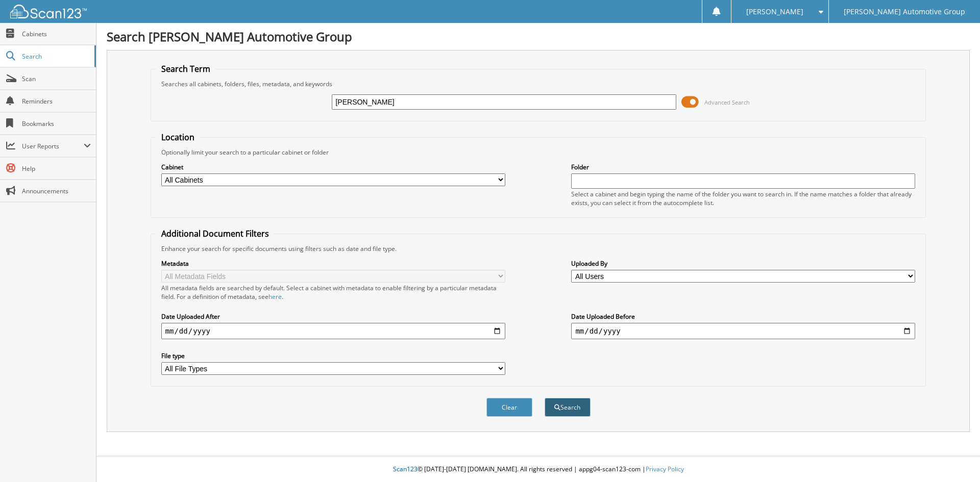 This screenshot has height=482, width=980. Describe the element at coordinates (509, 407) in the screenshot. I see `button: Clear` at that location.